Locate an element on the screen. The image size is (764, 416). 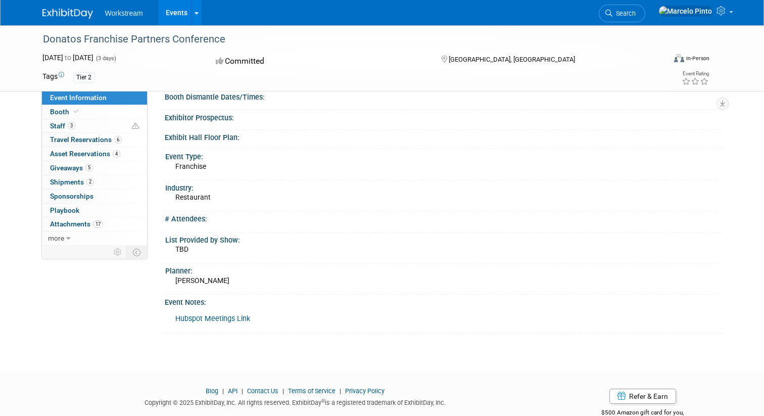
div: Event Type: is located at coordinates (441, 155).